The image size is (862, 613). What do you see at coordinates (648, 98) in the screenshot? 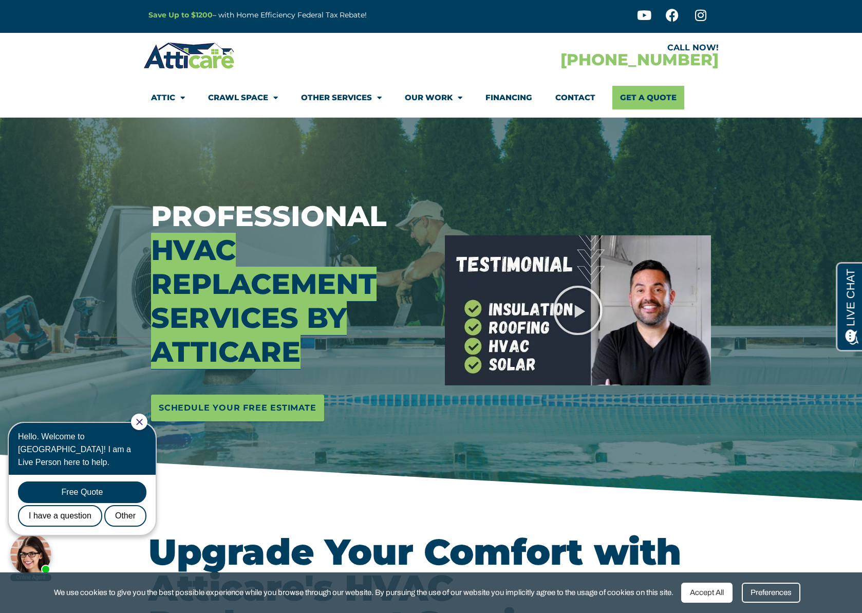
I see `a: Get A Quote` at bounding box center [648, 98].